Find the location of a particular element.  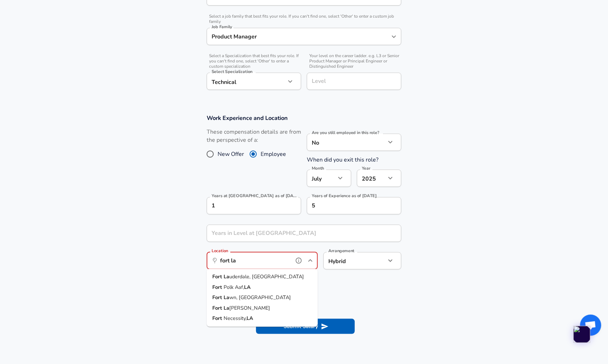

label: Job Family is located at coordinates (222, 27).